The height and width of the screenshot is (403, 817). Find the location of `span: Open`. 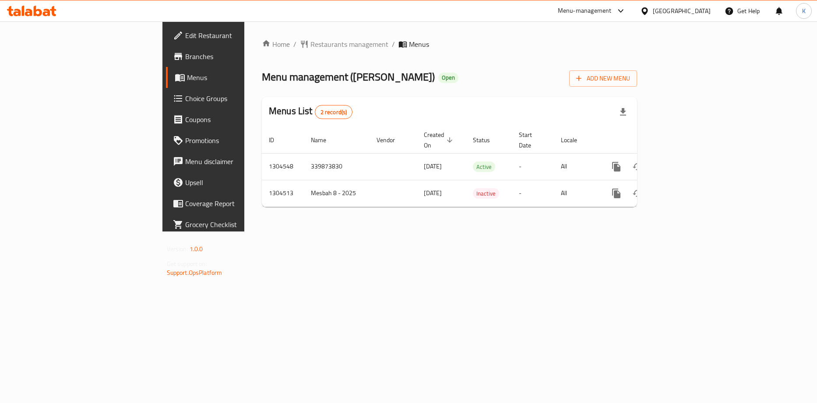

span: Open is located at coordinates (448, 78).